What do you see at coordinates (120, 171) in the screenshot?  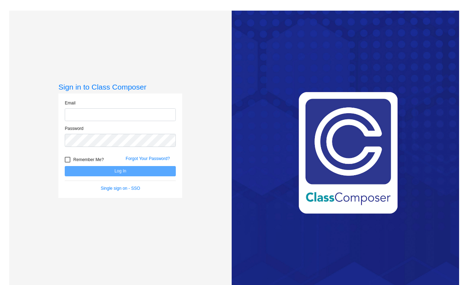 I see `button: Log In` at bounding box center [120, 171].